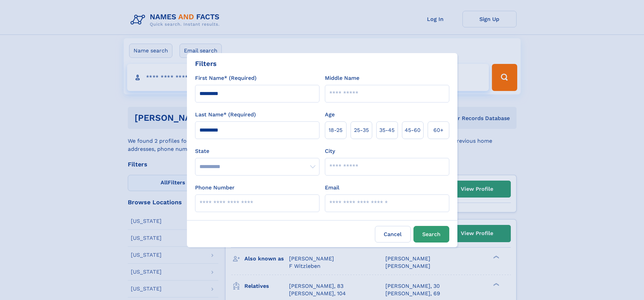 Image resolution: width=644 pixels, height=300 pixels. What do you see at coordinates (257, 151) in the screenshot?
I see `label: State` at bounding box center [257, 151].